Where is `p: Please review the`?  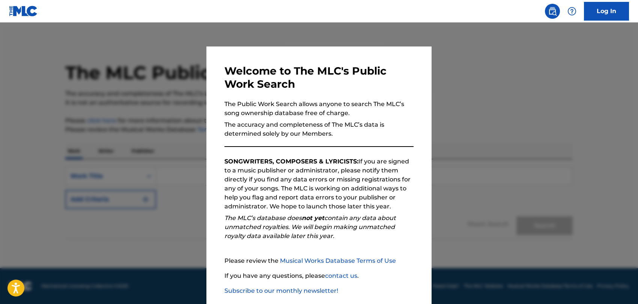
p: Please review the is located at coordinates (319, 261).